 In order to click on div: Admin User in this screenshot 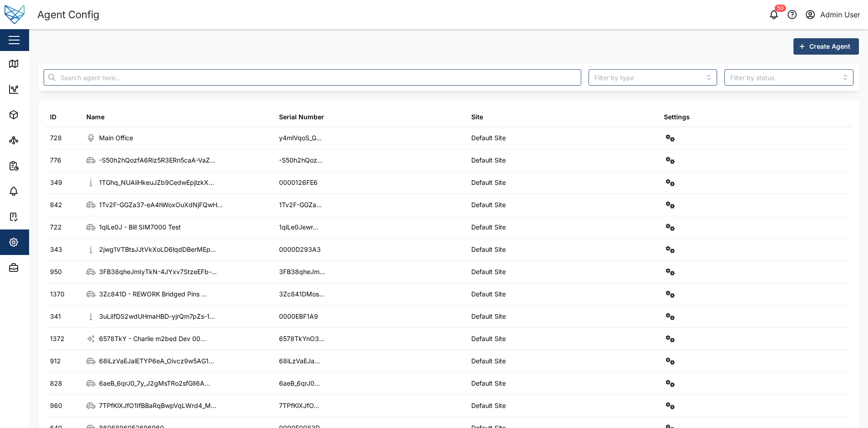, I will do `click(841, 14)`.